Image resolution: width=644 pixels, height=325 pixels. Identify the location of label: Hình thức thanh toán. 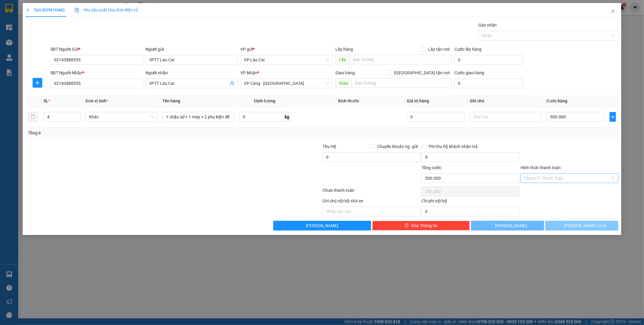
(540, 167).